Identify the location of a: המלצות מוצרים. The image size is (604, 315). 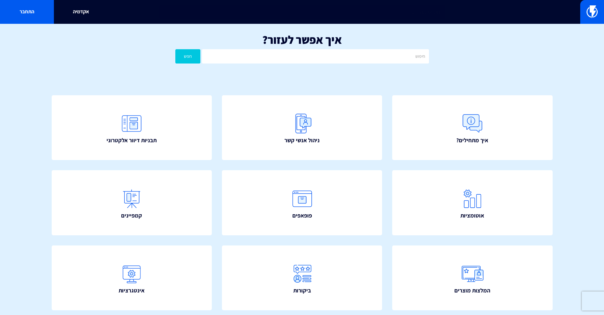
(473, 278).